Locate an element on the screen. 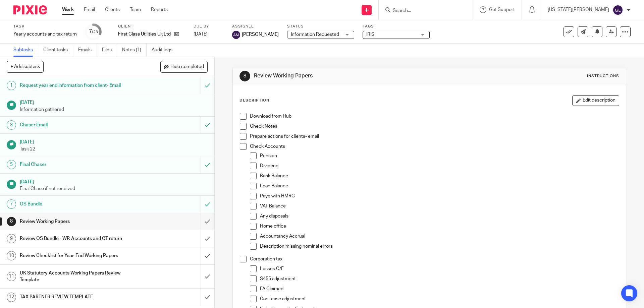 This screenshot has height=308, width=644. label: Status is located at coordinates (321, 26).